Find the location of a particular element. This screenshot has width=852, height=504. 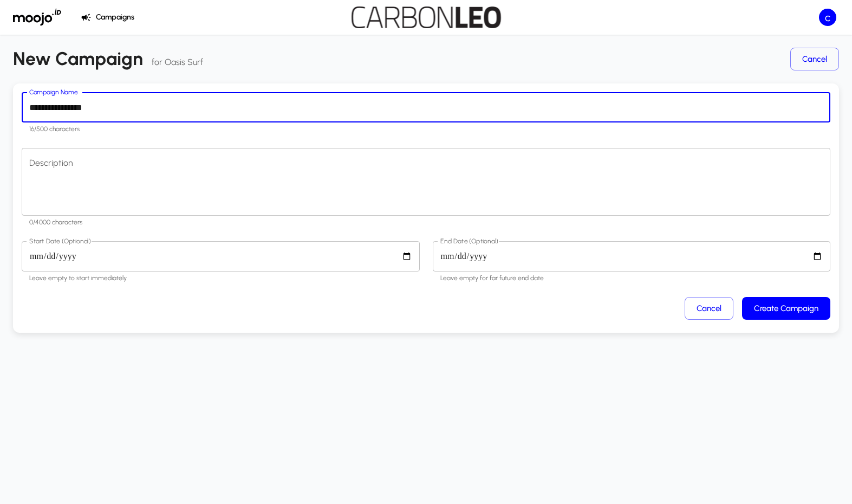

p: Leave empty to start immediately is located at coordinates (220, 278).